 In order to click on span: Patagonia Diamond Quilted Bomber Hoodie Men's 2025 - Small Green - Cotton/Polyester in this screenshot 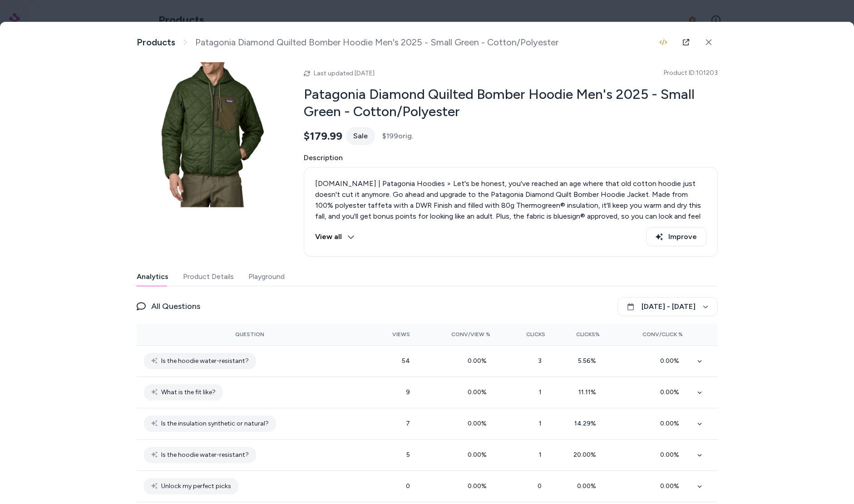, I will do `click(377, 42)`.